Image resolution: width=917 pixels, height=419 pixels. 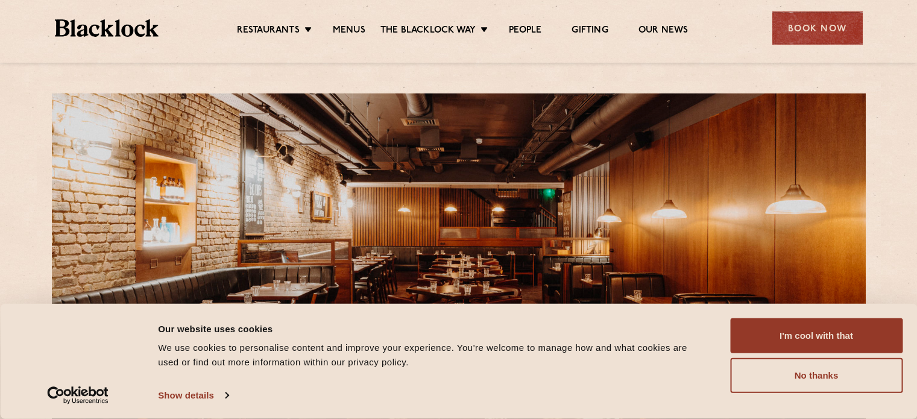 I want to click on a: People, so click(x=525, y=31).